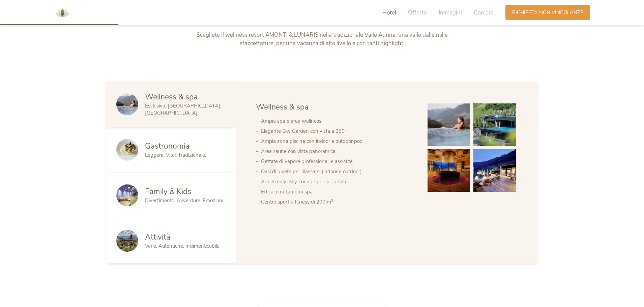 The image size is (644, 307). I want to click on li: Ampia spa e area wellness, so click(338, 121).